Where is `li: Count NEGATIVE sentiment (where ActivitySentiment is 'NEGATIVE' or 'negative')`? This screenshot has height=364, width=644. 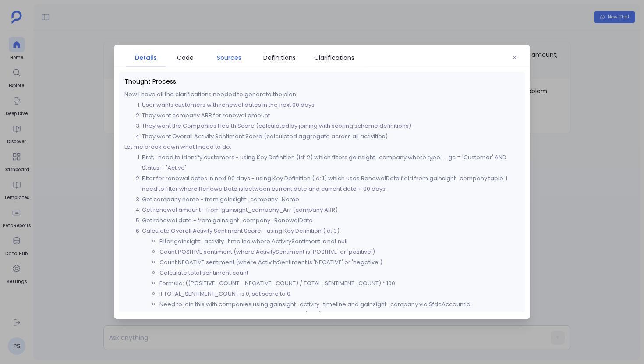 li: Count NEGATIVE sentiment (where ActivitySentiment is 'NEGATIVE' or 'negative') is located at coordinates (340, 262).